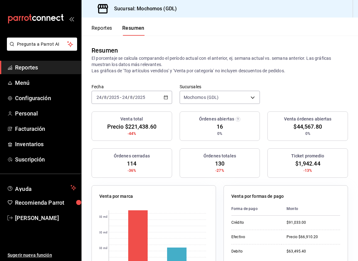 The image size is (358, 261). I want to click on div: Crédito, so click(254, 223).